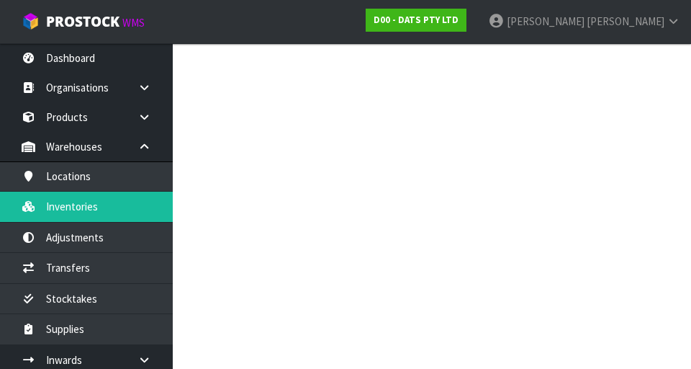 Image resolution: width=691 pixels, height=369 pixels. Describe the element at coordinates (83, 22) in the screenshot. I see `span: ProStock` at that location.